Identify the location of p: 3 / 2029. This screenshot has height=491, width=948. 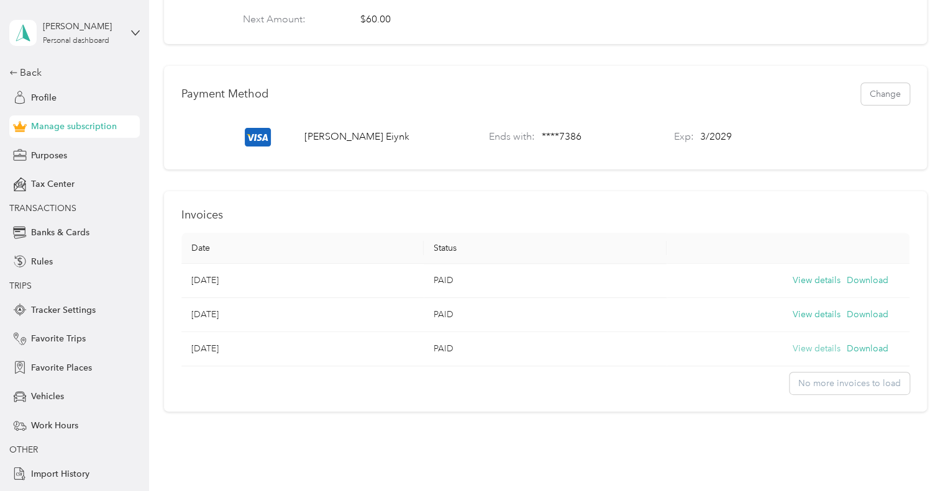
(715, 137).